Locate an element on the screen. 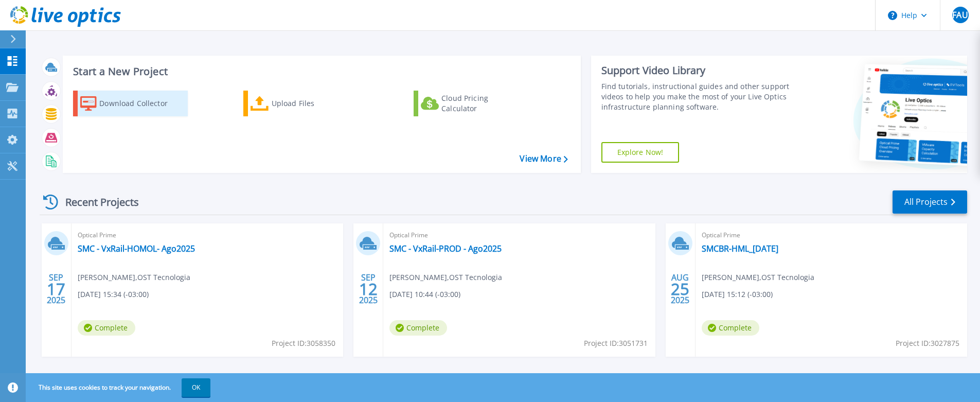  span: Project ID: 3027875 is located at coordinates (928, 343).